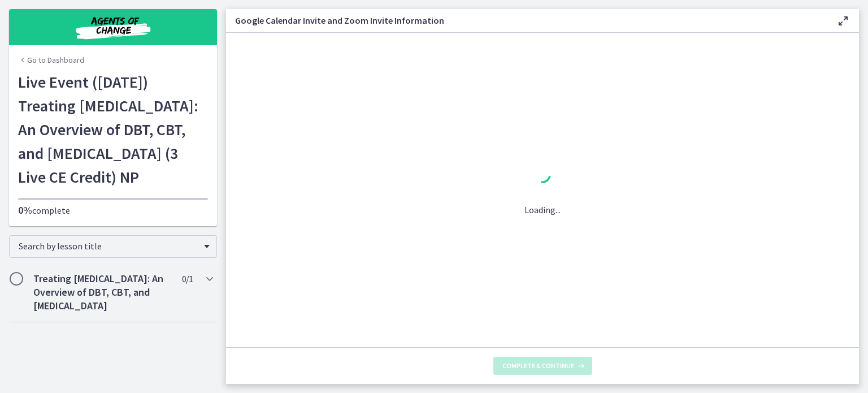 Image resolution: width=868 pixels, height=393 pixels. What do you see at coordinates (113, 210) in the screenshot?
I see `p: complete` at bounding box center [113, 210].